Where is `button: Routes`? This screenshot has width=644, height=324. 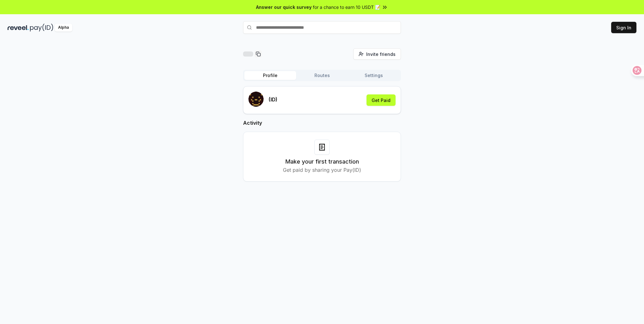 button: Routes is located at coordinates (322, 76).